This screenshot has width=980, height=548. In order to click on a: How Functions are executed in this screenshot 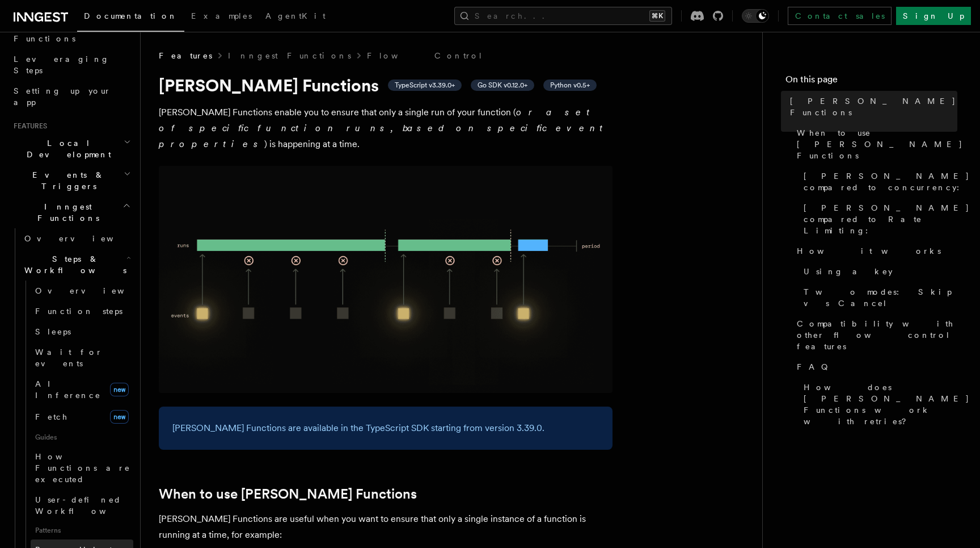, I will do `click(81, 467)`.